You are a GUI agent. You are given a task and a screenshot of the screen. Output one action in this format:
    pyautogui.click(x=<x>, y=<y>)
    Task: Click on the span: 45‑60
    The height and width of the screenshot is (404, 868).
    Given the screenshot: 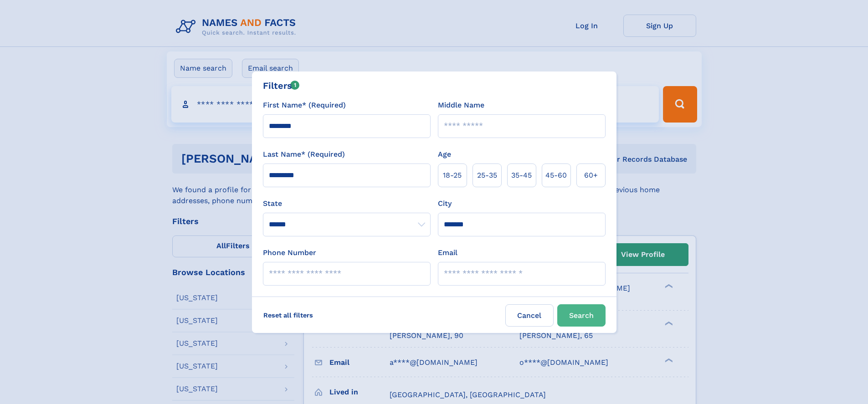 What is the action you would take?
    pyautogui.click(x=556, y=176)
    